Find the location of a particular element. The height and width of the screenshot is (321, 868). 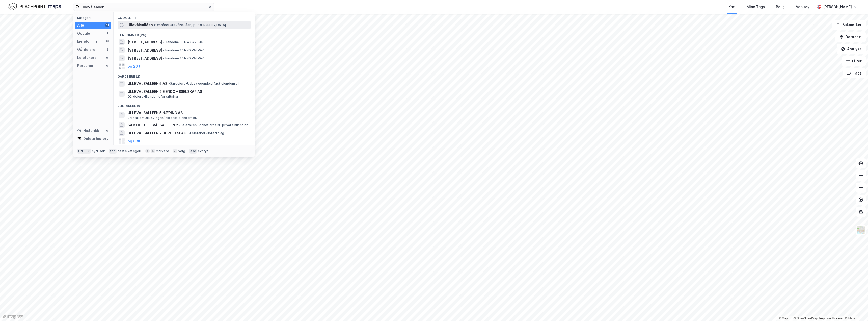

div: Leietakere (9) is located at coordinates (184, 104).